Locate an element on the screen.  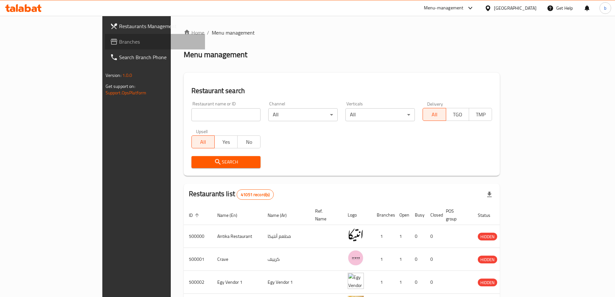
h2: Menu management is located at coordinates (215, 55).